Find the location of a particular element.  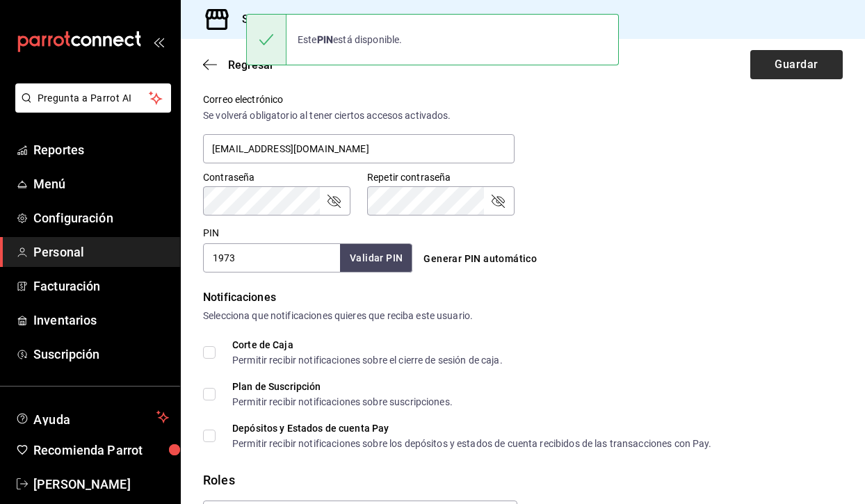

button: Pregunta a Parrot AI is located at coordinates (94, 98).